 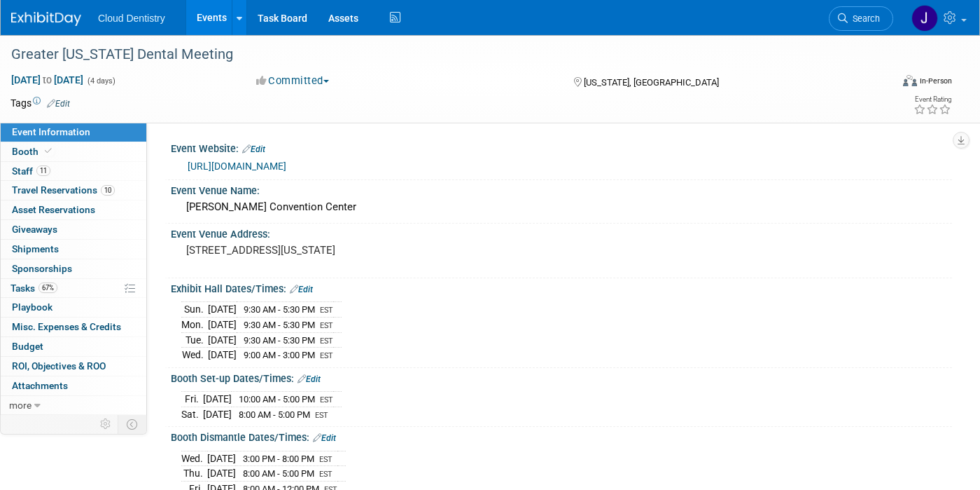 What do you see at coordinates (74, 229) in the screenshot?
I see `a: Giveaways` at bounding box center [74, 229].